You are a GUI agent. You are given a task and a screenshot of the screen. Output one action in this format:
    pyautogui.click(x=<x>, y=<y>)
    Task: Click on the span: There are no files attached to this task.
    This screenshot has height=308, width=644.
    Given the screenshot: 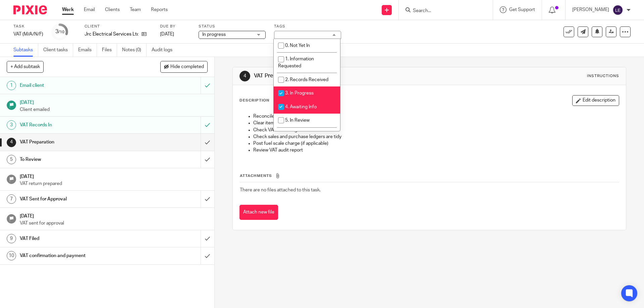 What is the action you would take?
    pyautogui.click(x=280, y=190)
    